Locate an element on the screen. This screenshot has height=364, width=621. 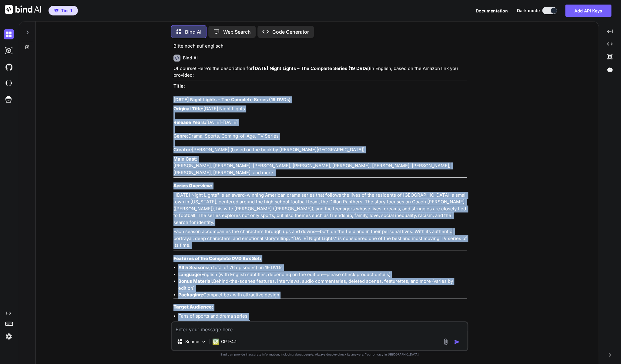
strong: Packaging: is located at coordinates (190, 295).